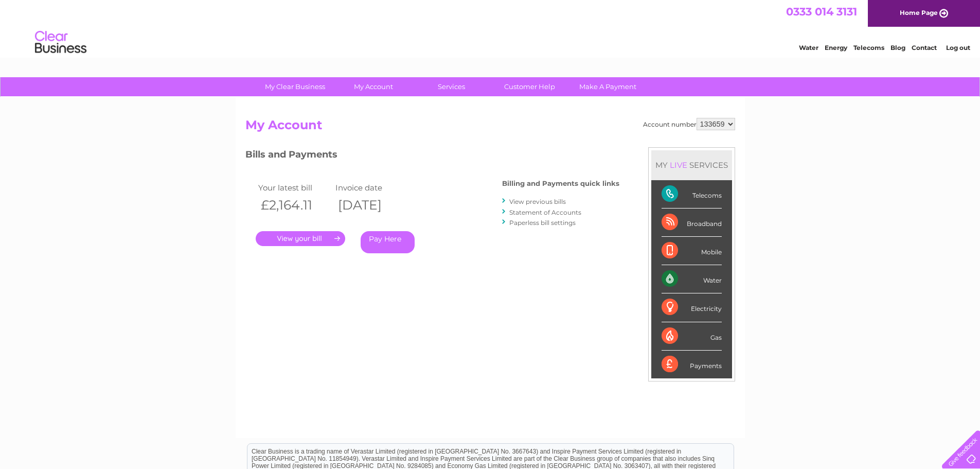  Describe the element at coordinates (294, 205) in the screenshot. I see `th: £2,164.11` at that location.